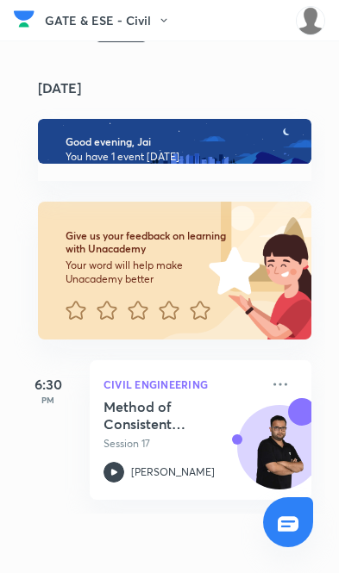  What do you see at coordinates (48, 400) in the screenshot?
I see `p: PM` at bounding box center [48, 400].